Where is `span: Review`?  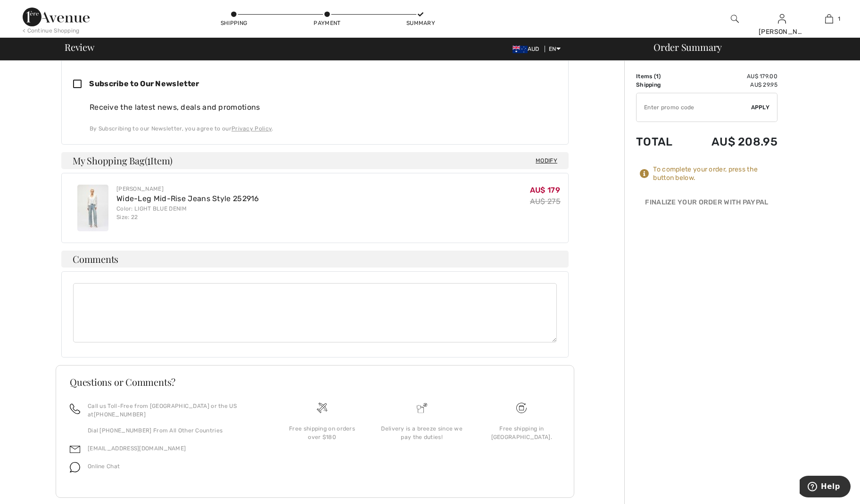 span: Review is located at coordinates (79, 47).